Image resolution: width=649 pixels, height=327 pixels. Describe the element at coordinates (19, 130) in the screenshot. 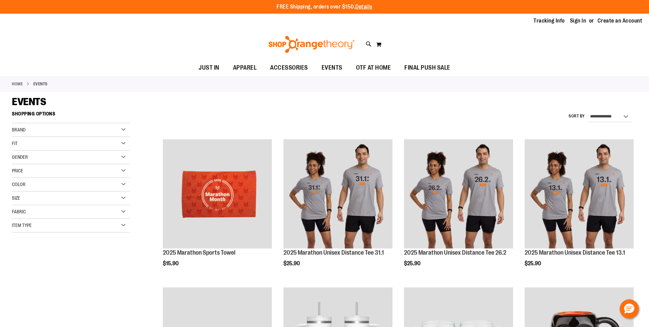

I see `span: Brand` at that location.